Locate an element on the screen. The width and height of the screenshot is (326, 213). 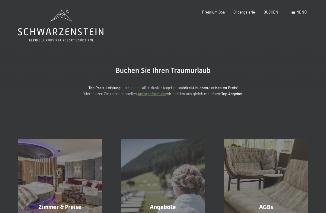
span: BUCHEN is located at coordinates (270, 12).